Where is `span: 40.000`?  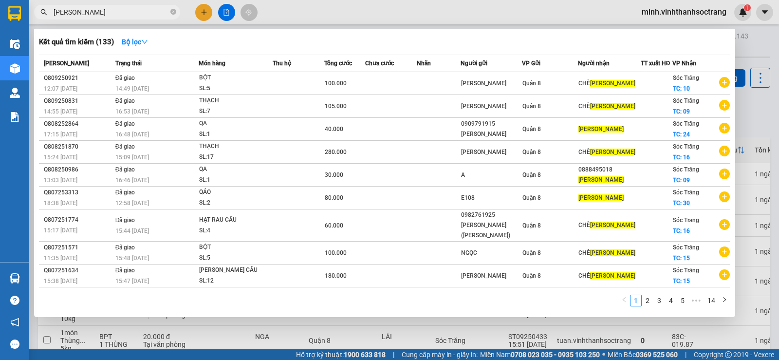
span: 40.000 is located at coordinates (334, 129).